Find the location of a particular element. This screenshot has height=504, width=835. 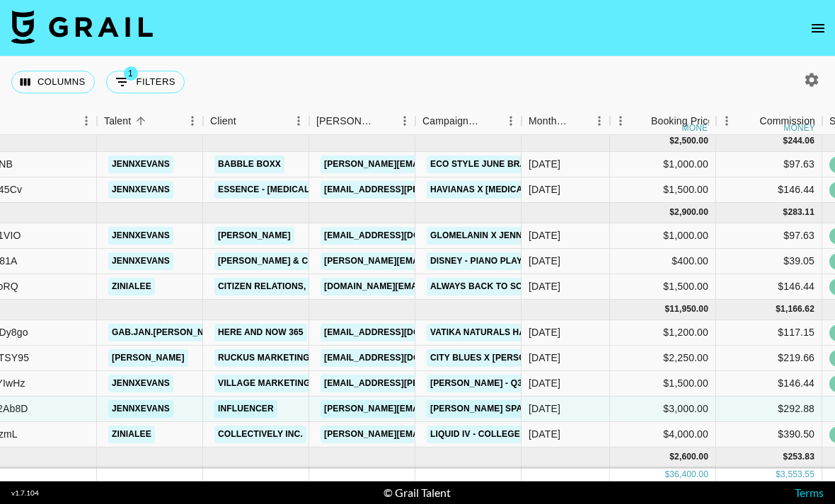

button: open drawer is located at coordinates (818, 28).